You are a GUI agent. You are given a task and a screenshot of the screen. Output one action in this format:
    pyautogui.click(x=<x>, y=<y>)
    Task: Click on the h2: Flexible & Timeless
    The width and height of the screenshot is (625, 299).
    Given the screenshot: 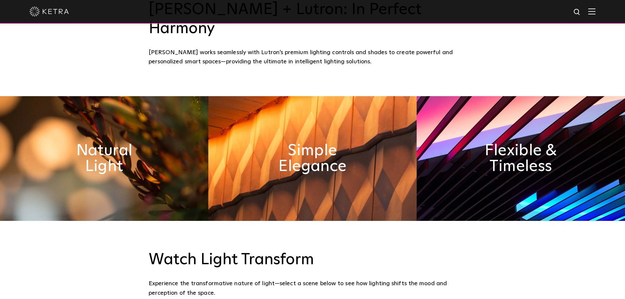 What is the action you would take?
    pyautogui.click(x=521, y=159)
    